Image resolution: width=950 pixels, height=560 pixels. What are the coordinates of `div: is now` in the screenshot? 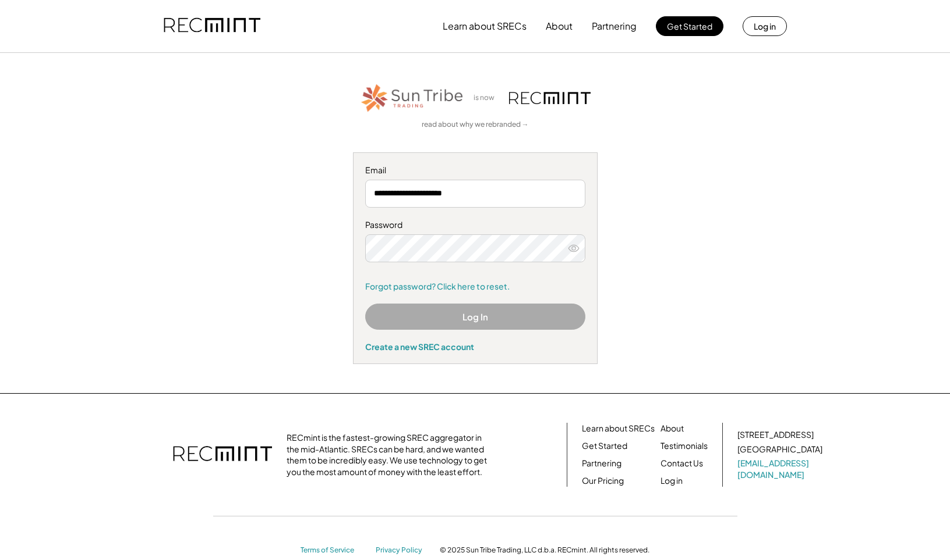 It's located at (487, 98).